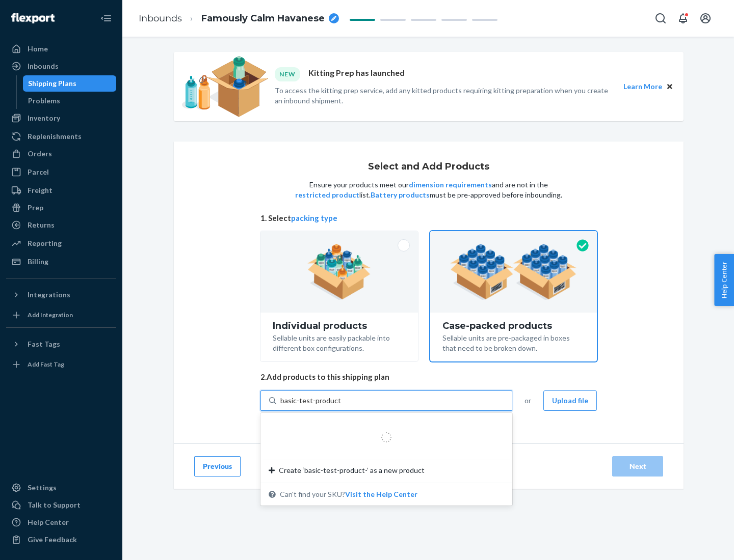 The height and width of the screenshot is (560, 734). Describe the element at coordinates (61, 243) in the screenshot. I see `a: Reporting` at that location.